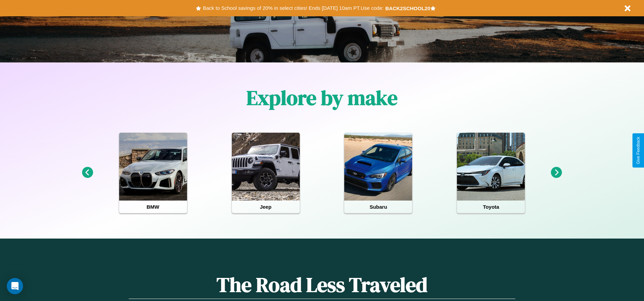  I want to click on h4: Subaru, so click(378, 206).